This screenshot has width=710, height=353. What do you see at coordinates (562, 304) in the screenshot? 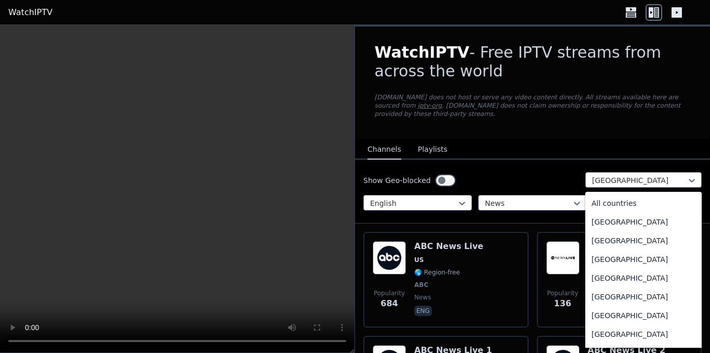
I see `span: 136` at bounding box center [562, 304].